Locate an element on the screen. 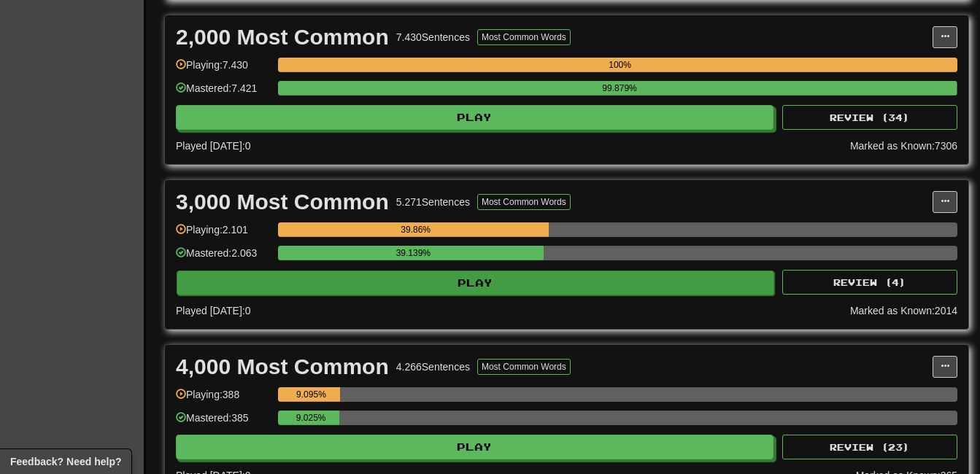 This screenshot has height=474, width=980. button: Review (4) is located at coordinates (869, 282).